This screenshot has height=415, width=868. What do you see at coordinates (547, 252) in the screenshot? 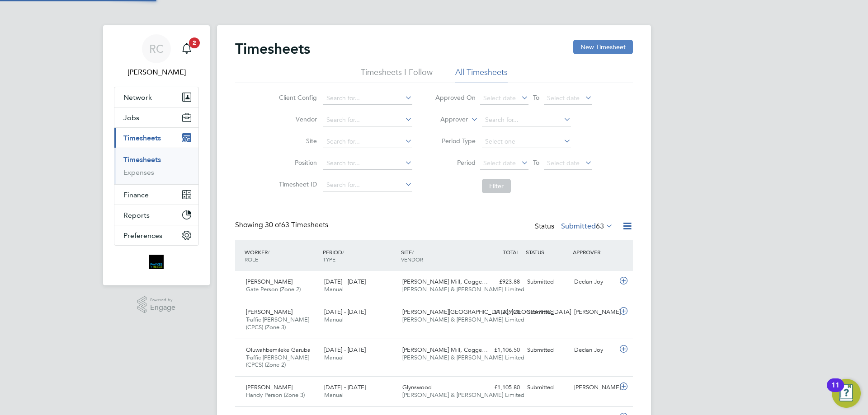
I see `div: STATUS` at bounding box center [547, 252].